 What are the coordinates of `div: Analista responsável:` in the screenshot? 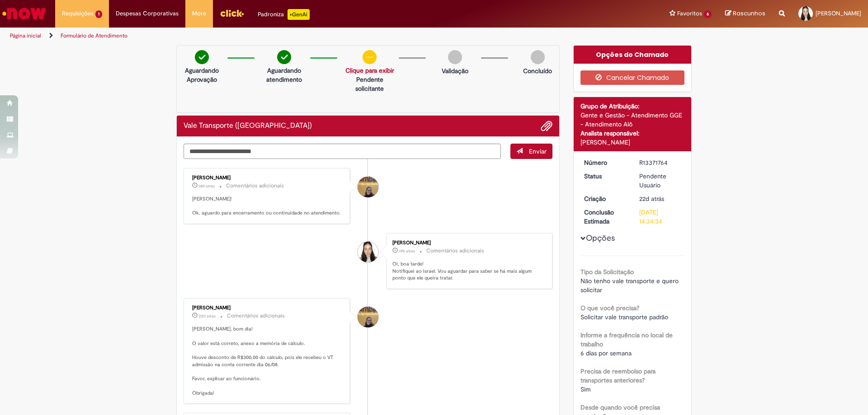 It's located at (633, 133).